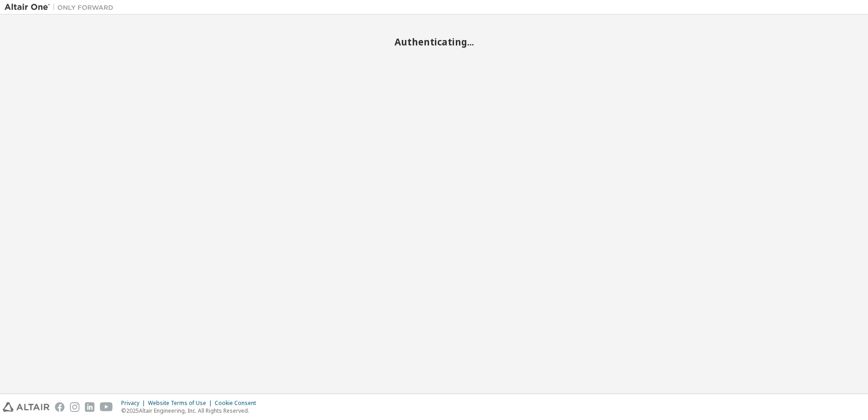 The height and width of the screenshot is (420, 868). Describe the element at coordinates (61, 8) in the screenshot. I see `img: Altair One` at that location.